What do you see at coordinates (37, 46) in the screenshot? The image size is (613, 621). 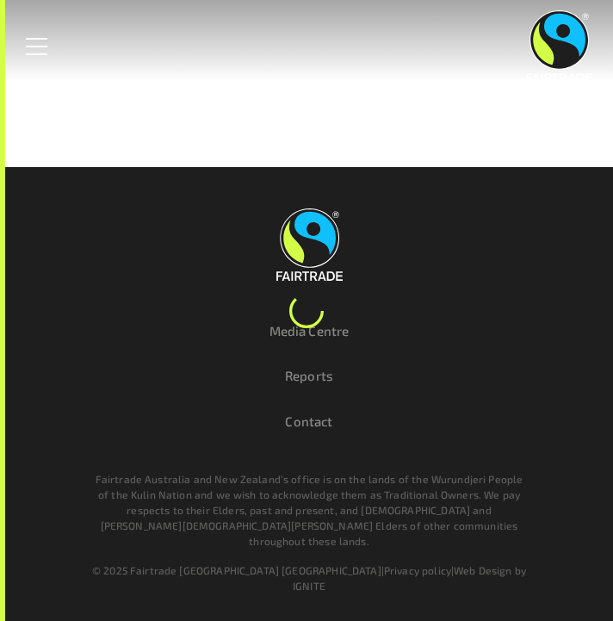 I see `a: Toggle Menu` at bounding box center [37, 46].